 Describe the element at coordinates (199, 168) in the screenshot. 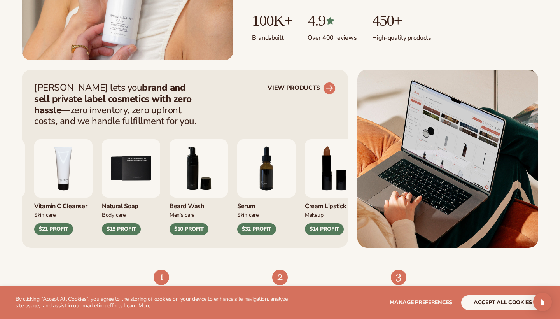

I see `img: Foaming beard wash.` at that location.